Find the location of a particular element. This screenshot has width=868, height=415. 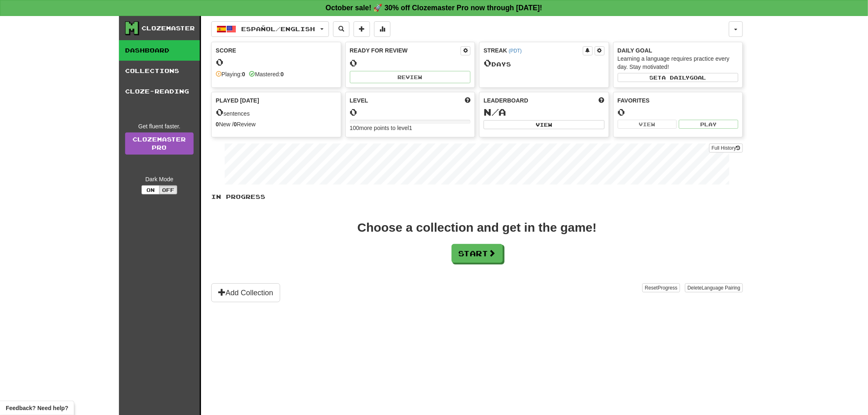

button: Full History is located at coordinates (726, 148).